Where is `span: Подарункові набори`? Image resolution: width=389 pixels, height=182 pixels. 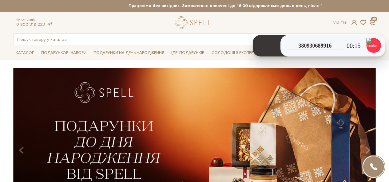
span: Подарункові набори is located at coordinates (64, 53).